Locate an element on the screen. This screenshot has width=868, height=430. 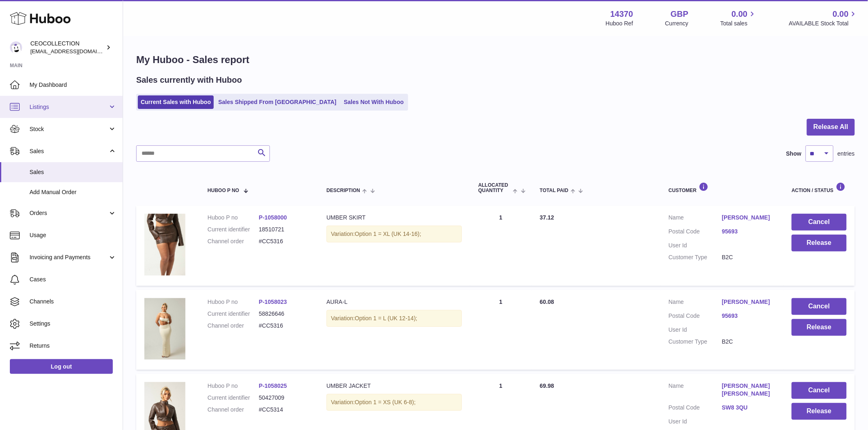
span: Option 1 = L (UK 12-14); is located at coordinates (386, 319).